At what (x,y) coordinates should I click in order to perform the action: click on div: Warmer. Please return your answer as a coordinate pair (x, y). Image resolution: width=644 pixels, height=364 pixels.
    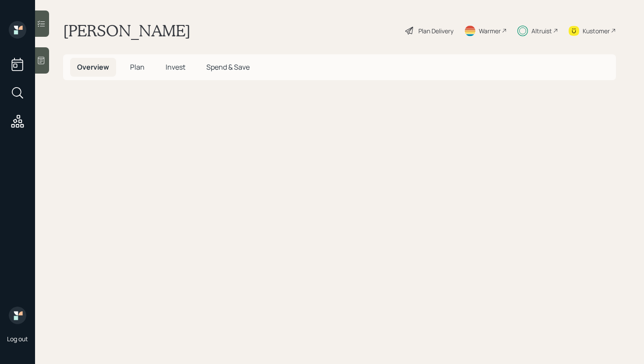
    Looking at the image, I should click on (490, 31).